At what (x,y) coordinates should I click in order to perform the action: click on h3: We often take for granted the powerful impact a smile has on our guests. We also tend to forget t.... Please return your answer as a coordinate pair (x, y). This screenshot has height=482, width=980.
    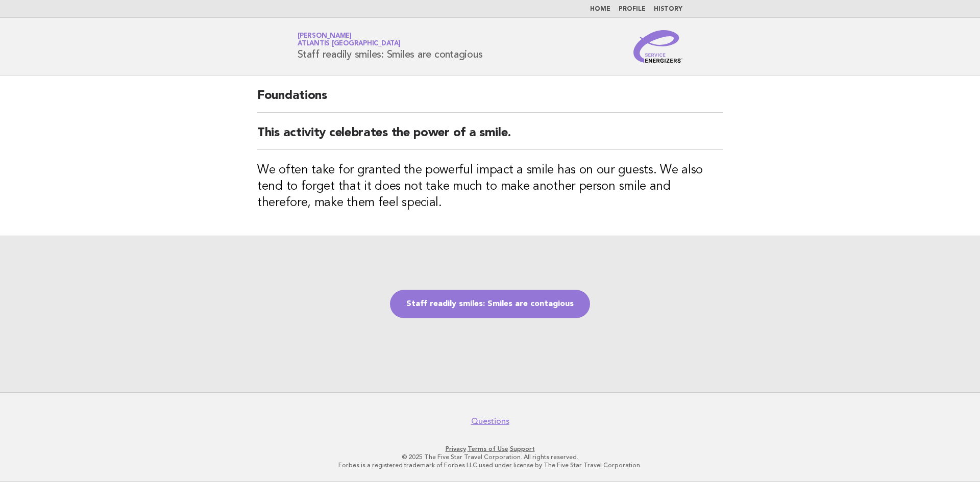
    Looking at the image, I should click on (490, 187).